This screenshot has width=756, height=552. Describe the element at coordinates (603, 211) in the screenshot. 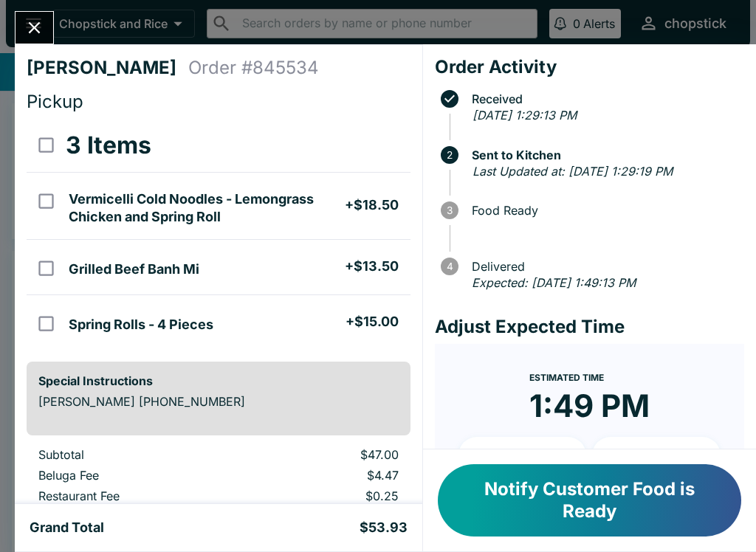

I see `span: Food Ready` at that location.